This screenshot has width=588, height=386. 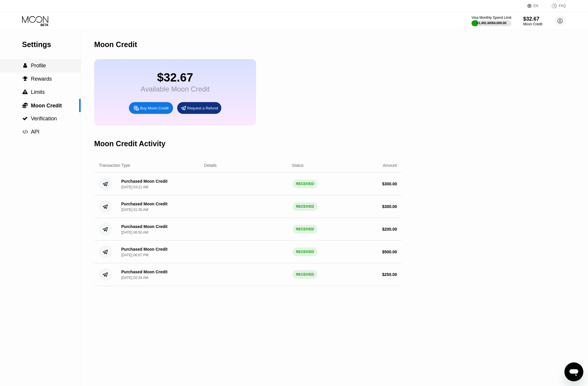 What do you see at coordinates (390, 252) in the screenshot?
I see `div: $ 500.00` at bounding box center [390, 252].